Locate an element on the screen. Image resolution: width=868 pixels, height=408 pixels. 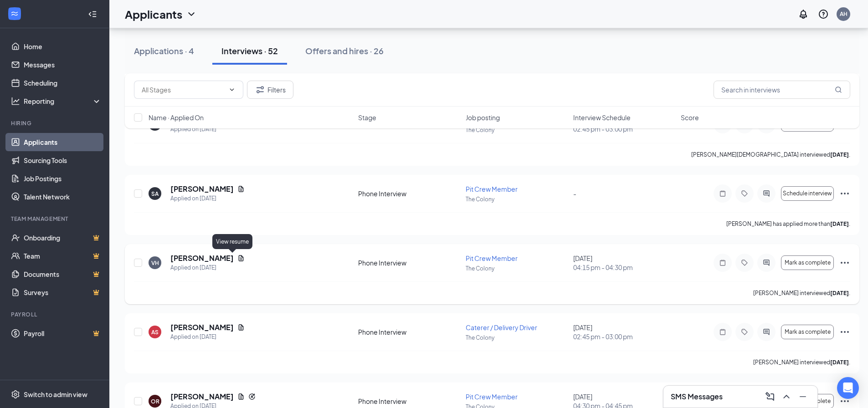
svg: QuestionInfo is located at coordinates (823, 14).